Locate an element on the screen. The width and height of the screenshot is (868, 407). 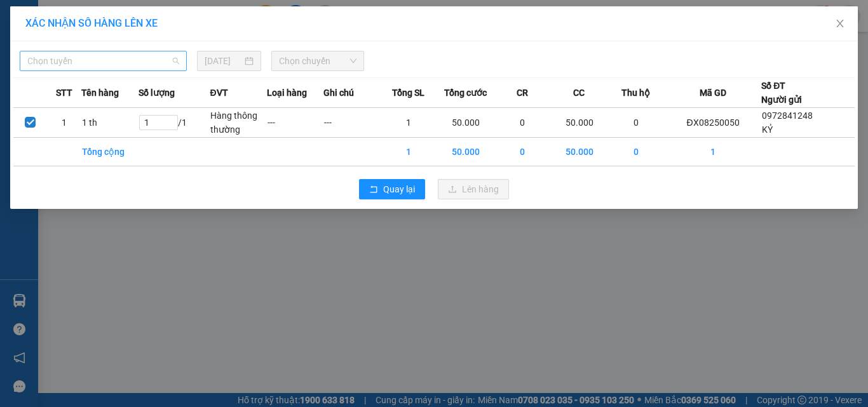
input: 12/08/2025 is located at coordinates (223, 61).